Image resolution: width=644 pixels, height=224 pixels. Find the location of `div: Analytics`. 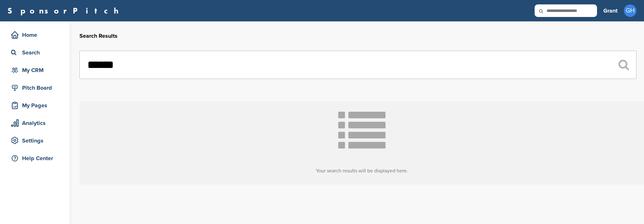

div: Analytics is located at coordinates (36, 123).